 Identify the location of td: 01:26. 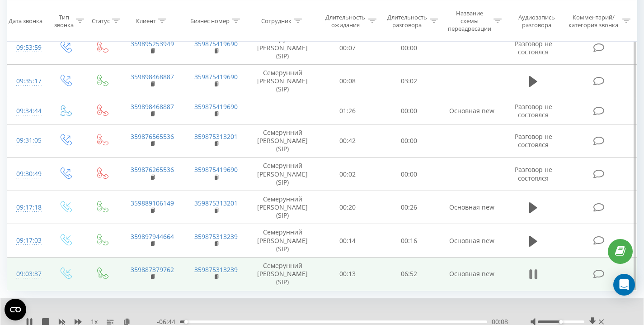
(348, 111).